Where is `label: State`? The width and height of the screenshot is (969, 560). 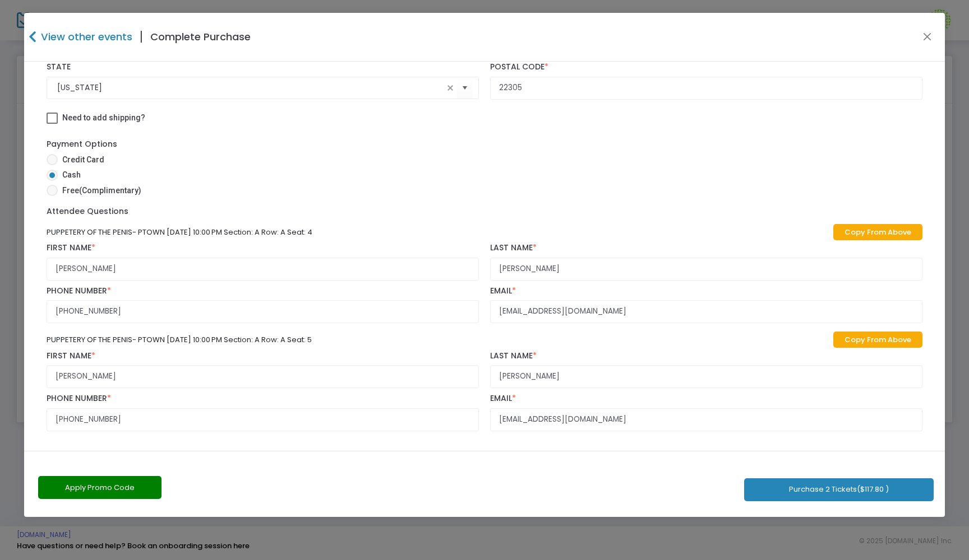 label: State is located at coordinates (262, 67).